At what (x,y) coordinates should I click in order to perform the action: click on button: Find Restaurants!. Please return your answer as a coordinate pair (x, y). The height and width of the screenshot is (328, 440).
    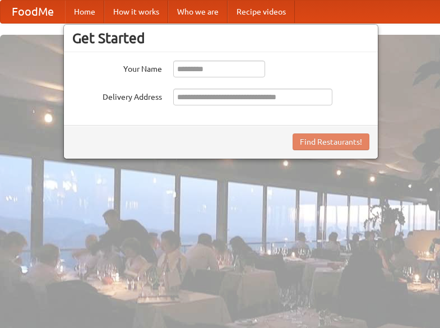
    Looking at the image, I should click on (331, 142).